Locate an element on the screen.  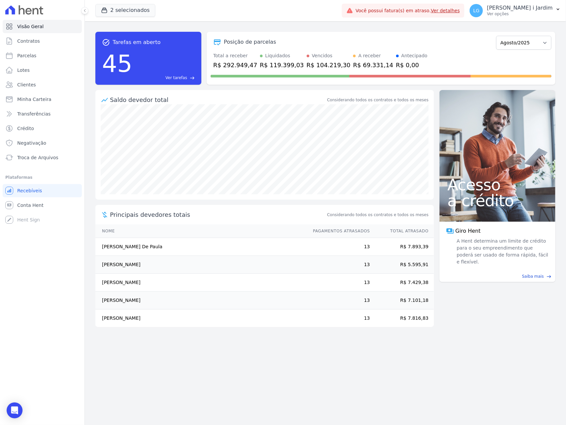
div: R$ 69.331,14 is located at coordinates (373, 65).